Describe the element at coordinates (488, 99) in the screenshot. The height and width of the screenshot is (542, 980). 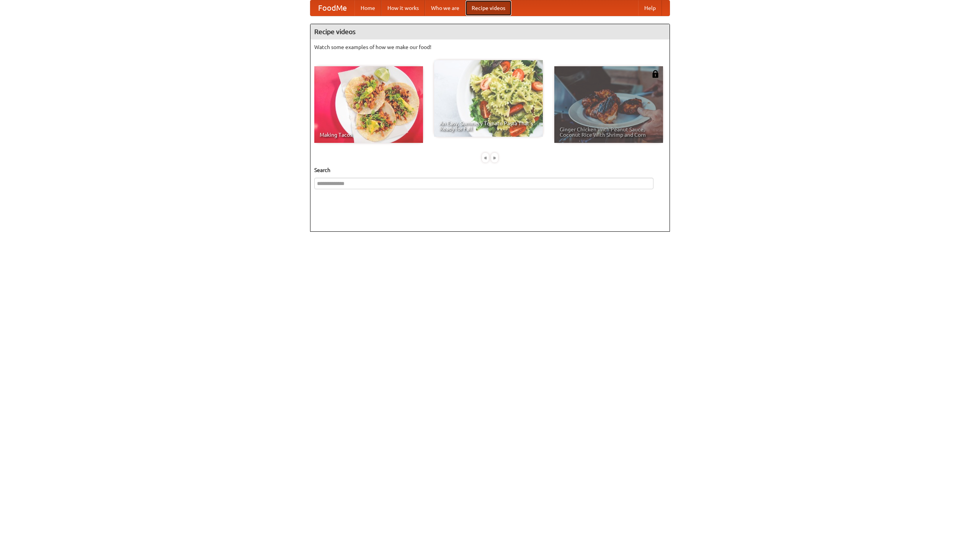
I see `a: An Easy, Summery Tomato Pasta That's Ready for Fall` at that location.